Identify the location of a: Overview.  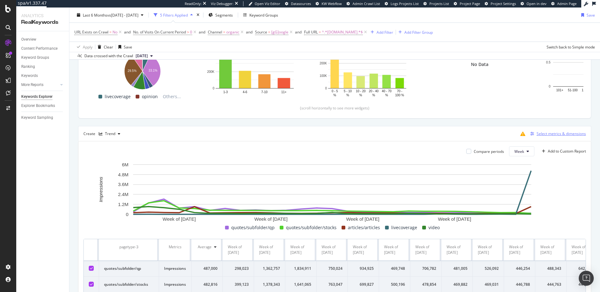
(43, 39).